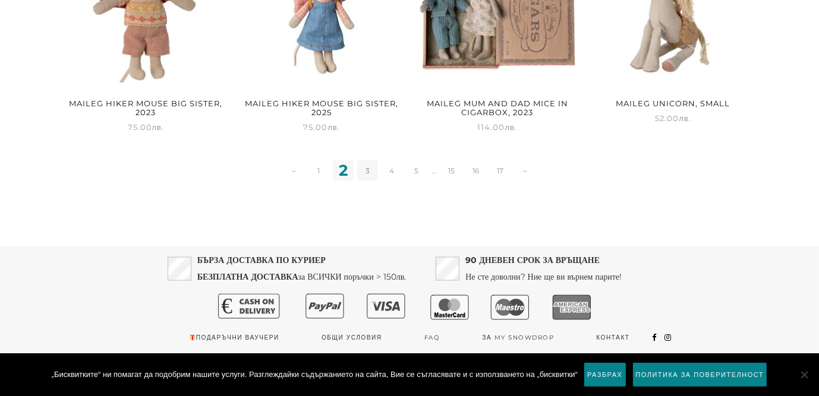 This screenshot has width=819, height=396. I want to click on span: No, so click(804, 375).